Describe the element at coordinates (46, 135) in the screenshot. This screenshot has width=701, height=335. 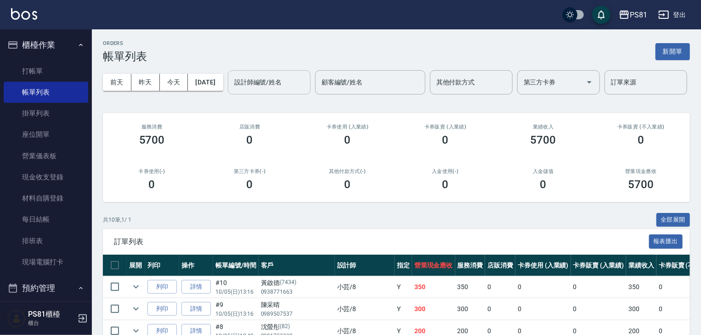
I see `a: 座位開單` at that location.